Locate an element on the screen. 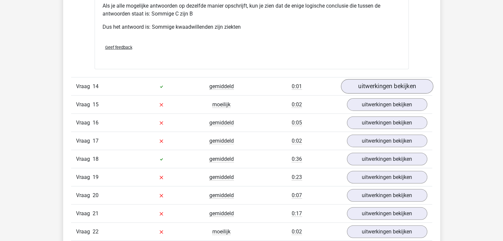  span: 22 is located at coordinates (96, 232).